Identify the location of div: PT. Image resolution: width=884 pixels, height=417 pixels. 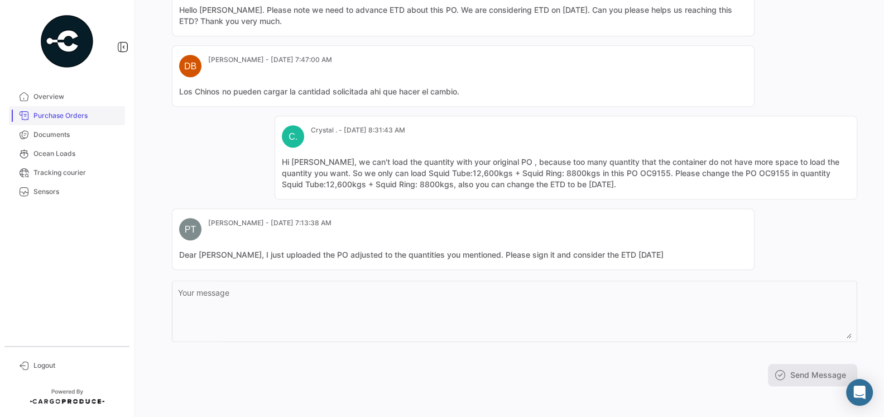
(190, 229).